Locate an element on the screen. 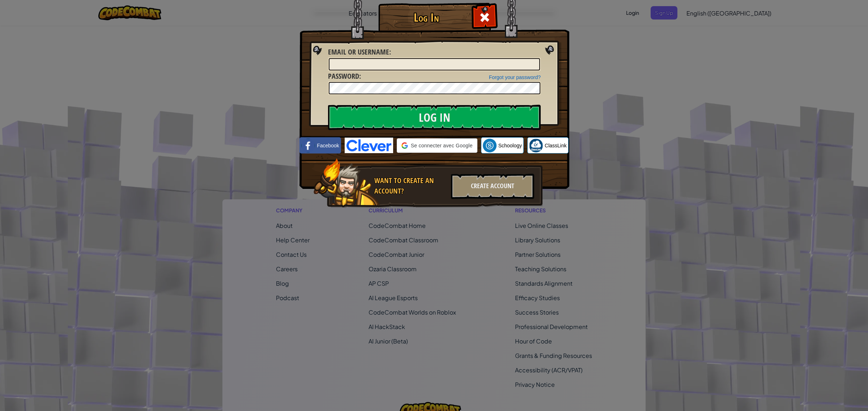  img: clever-logo-blue.png is located at coordinates (369, 146).